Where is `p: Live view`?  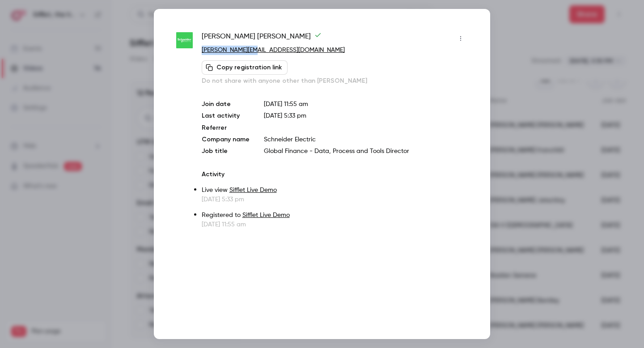 p: Live view is located at coordinates (335, 190).